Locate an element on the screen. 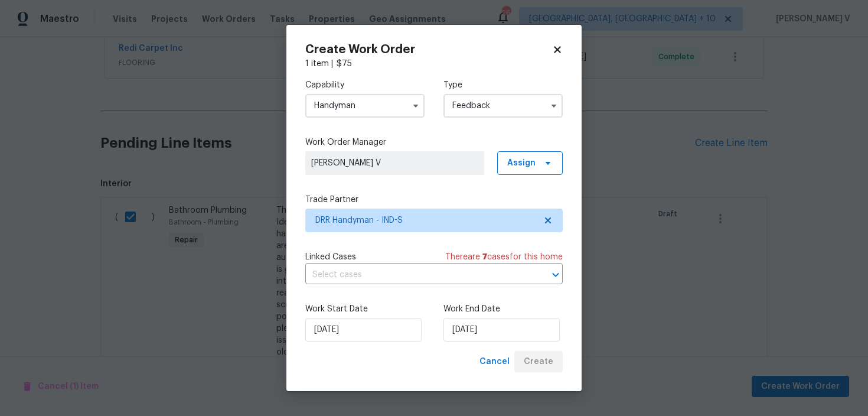 The height and width of the screenshot is (416, 868). input: Select cases is located at coordinates (417, 275).